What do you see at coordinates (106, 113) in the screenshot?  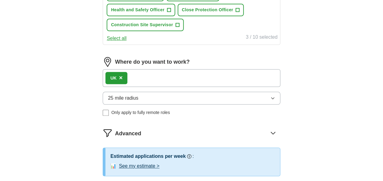 I see `input: Only apply to fully remote roles` at bounding box center [106, 113].